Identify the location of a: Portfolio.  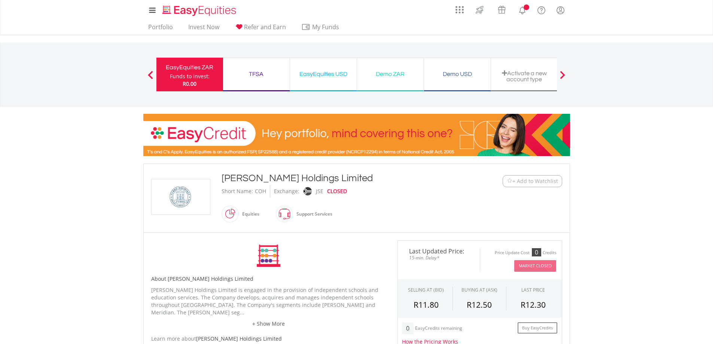
(160, 29).